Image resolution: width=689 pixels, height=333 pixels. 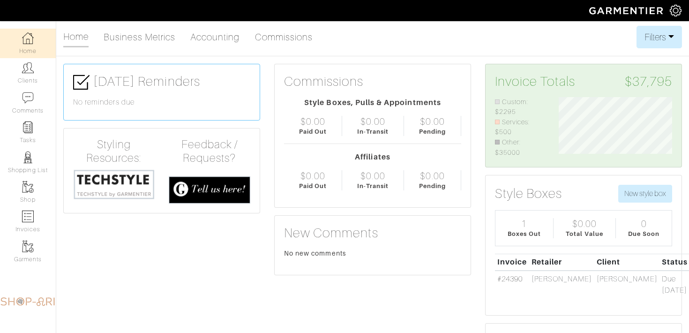 I want to click on li: Custom: $2295, so click(x=520, y=107).